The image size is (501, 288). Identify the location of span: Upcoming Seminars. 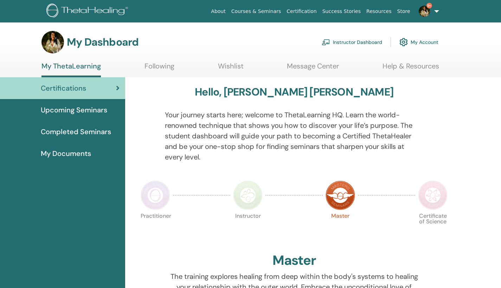
(74, 110).